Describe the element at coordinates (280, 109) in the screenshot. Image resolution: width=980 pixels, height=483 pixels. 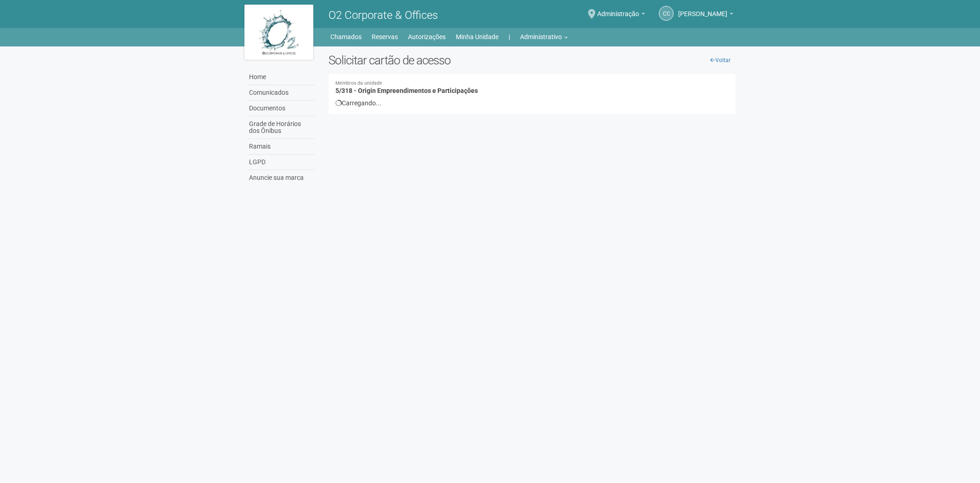
I see `a: Documentos` at that location.